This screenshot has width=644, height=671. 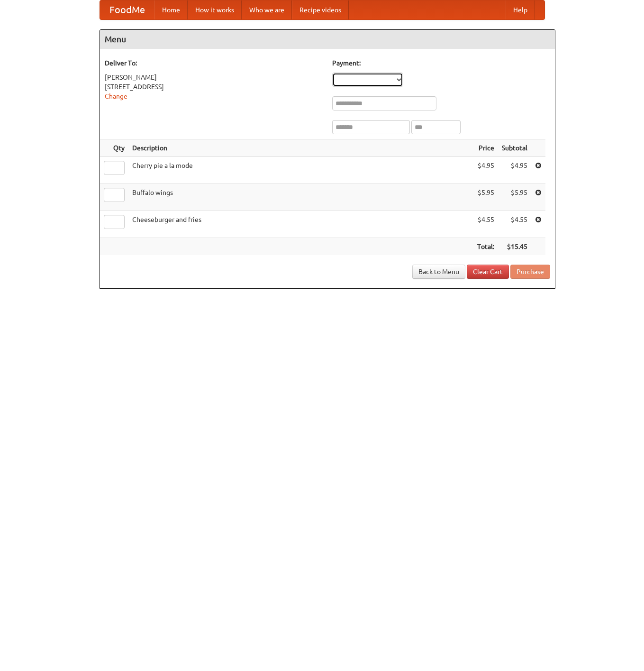 I want to click on h5: Deliver To:, so click(x=214, y=63).